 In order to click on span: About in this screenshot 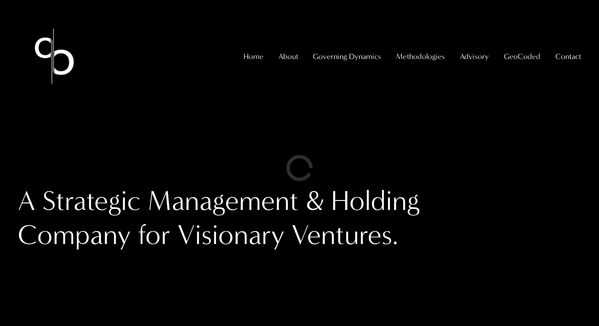, I will do `click(289, 56)`.